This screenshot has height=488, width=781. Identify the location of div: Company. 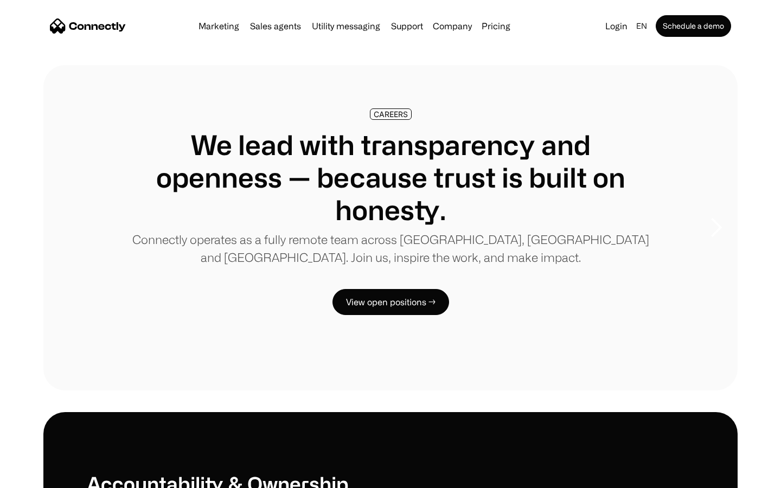
(452, 26).